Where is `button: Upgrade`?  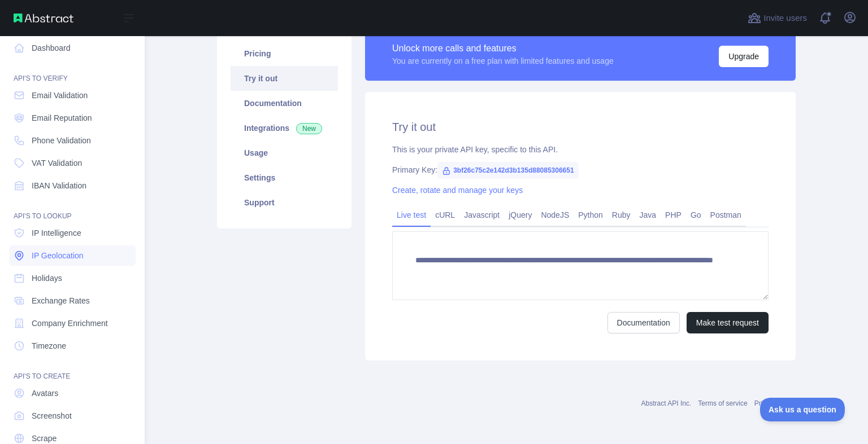 button: Upgrade is located at coordinates (743, 57).